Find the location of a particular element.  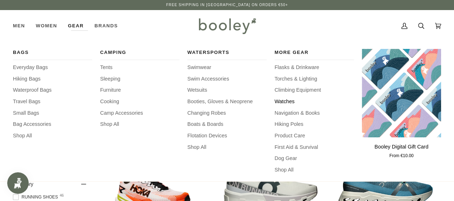

span: 46 is located at coordinates (61, 195).